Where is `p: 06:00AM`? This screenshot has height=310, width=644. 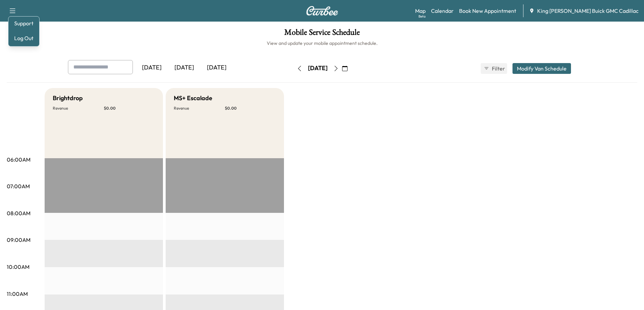
p: 06:00AM is located at coordinates (18, 159).